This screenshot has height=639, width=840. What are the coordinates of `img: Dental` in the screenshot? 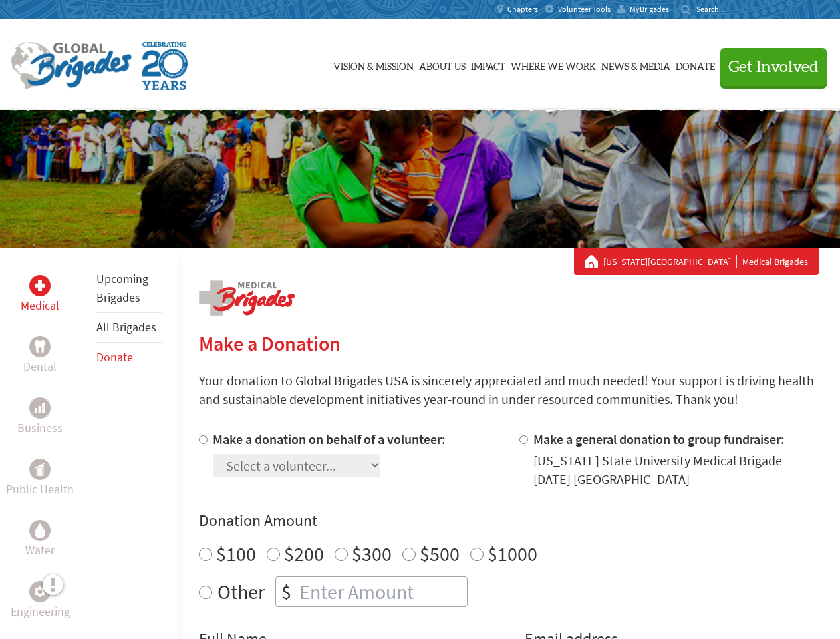 It's located at (40, 346).